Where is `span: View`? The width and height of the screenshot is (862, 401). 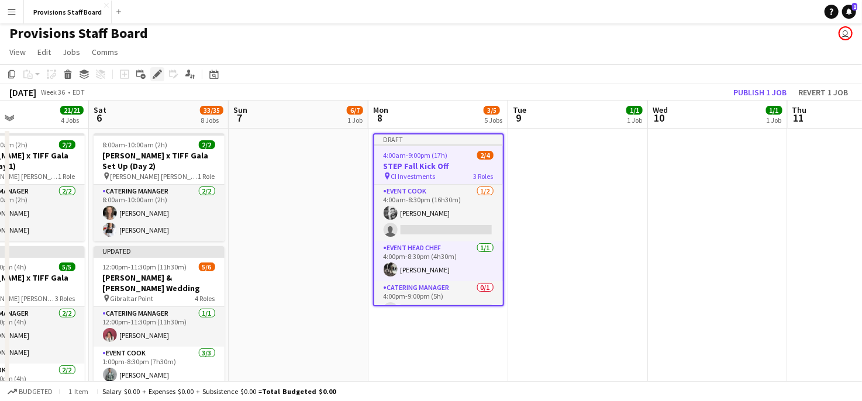 span: View is located at coordinates (18, 52).